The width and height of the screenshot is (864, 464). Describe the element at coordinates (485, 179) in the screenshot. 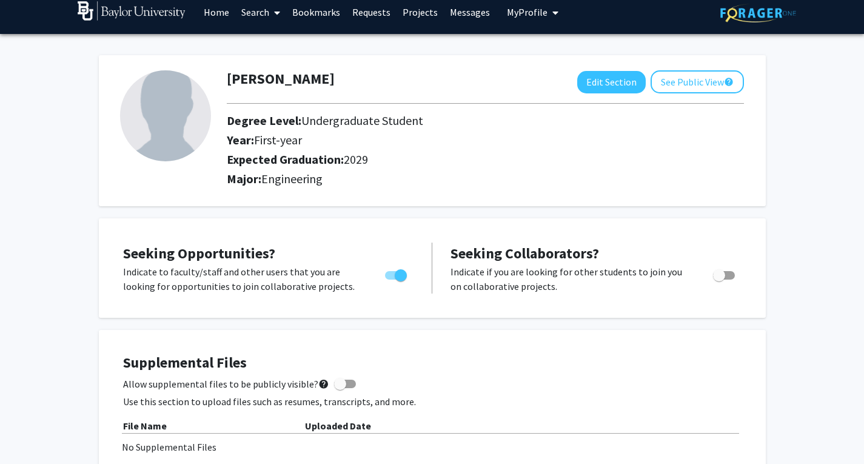

I see `h2: Major:` at that location.